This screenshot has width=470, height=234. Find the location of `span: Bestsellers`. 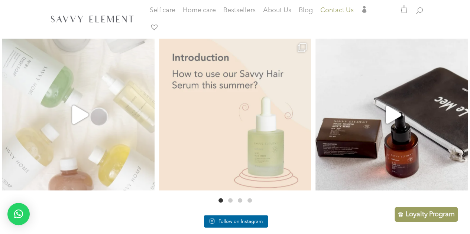

span: Bestsellers is located at coordinates (239, 10).